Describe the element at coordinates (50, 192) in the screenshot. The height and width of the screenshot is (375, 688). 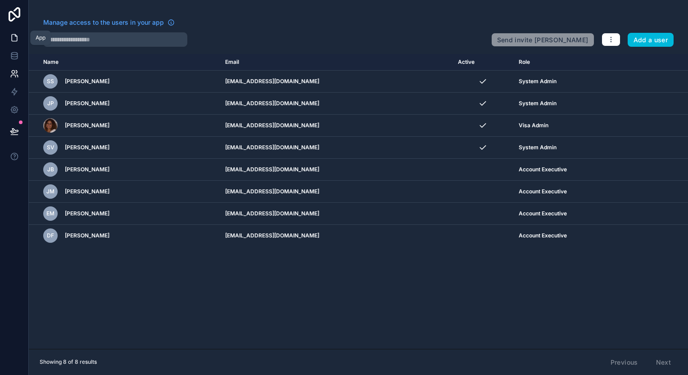
I see `span: JM` at that location.